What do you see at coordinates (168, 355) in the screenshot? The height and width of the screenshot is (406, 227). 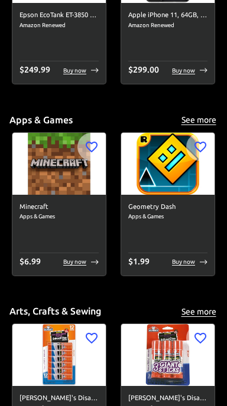 I see `img: Elmer's Disappearing Purple Washable School Glue Sticks, 0.77 oz, 3 Count image` at bounding box center [168, 355].